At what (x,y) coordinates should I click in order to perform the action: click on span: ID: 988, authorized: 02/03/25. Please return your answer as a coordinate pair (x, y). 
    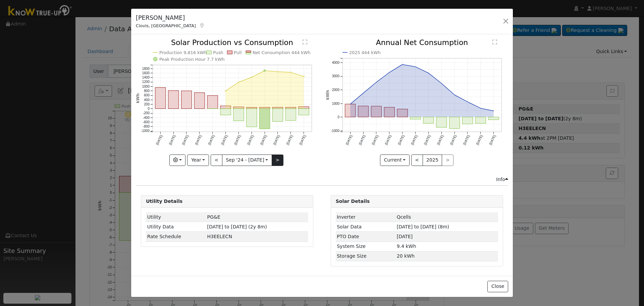
    Looking at the image, I should click on (404, 217).